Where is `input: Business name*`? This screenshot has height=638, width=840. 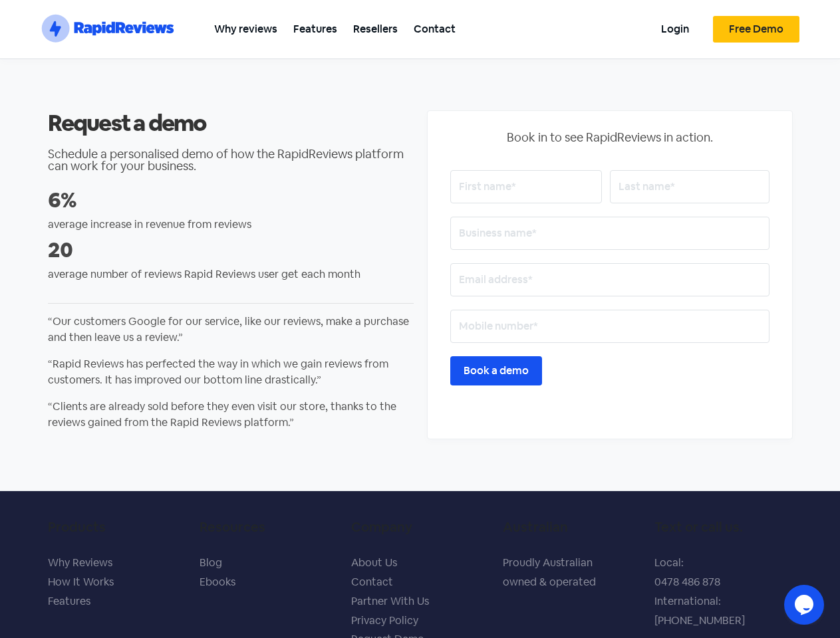
input: Business name* is located at coordinates (610, 233).